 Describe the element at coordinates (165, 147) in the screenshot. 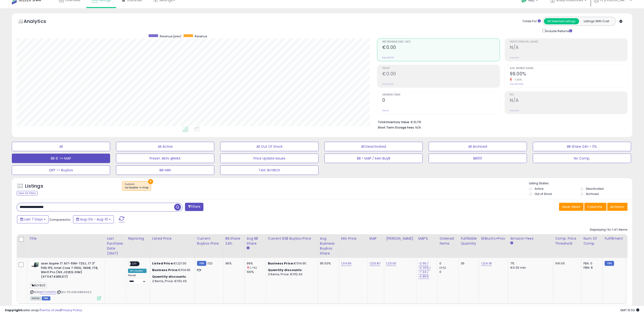

I see `button: All Active` at that location.